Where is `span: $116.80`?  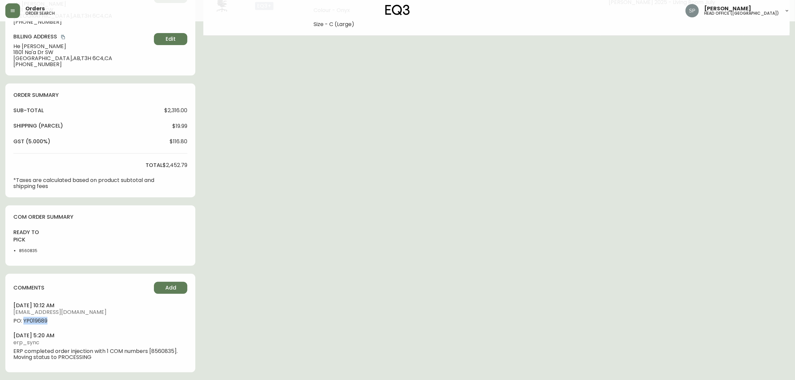
span: $116.80 is located at coordinates (178, 142).